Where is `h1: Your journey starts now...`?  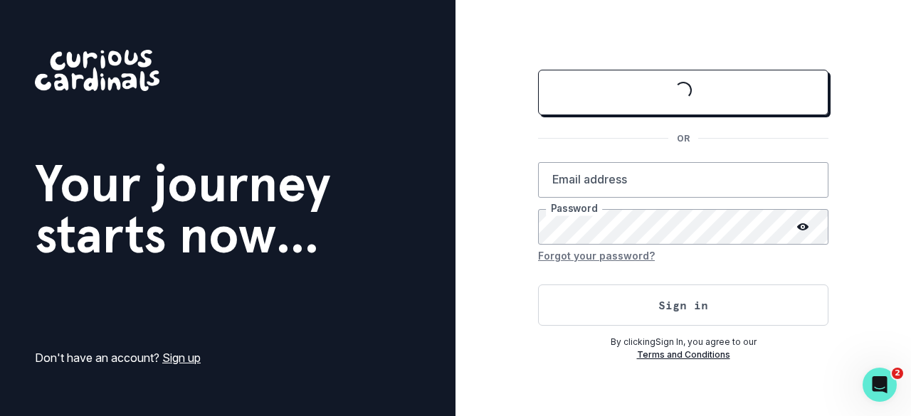 h1: Your journey starts now... is located at coordinates (183, 209).